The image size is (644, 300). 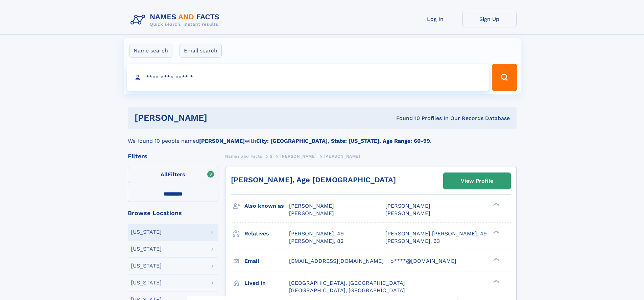 I want to click on img: Logo Names and Facts, so click(x=176, y=20).